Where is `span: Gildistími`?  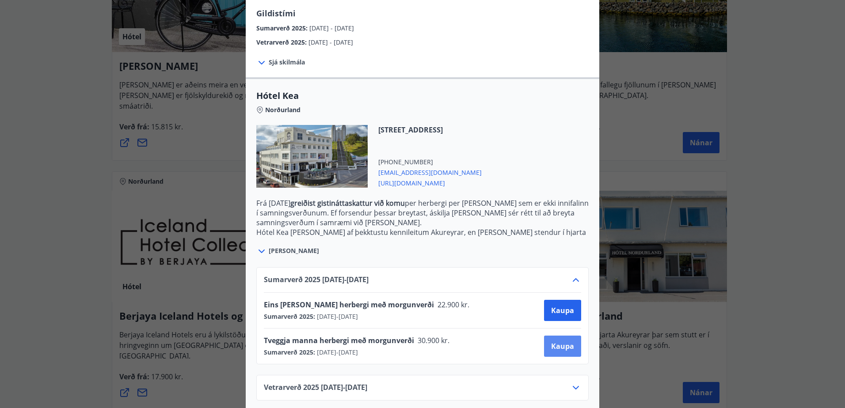 span: Gildistími is located at coordinates (276, 13).